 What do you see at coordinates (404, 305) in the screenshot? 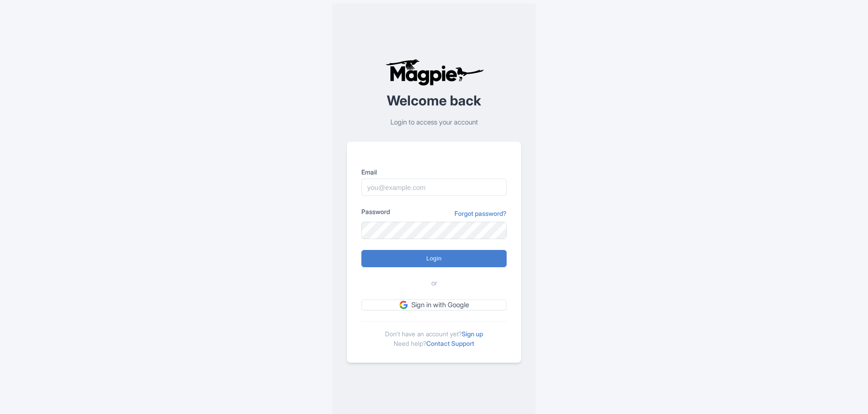
I see `img: google.svg` at bounding box center [404, 305].